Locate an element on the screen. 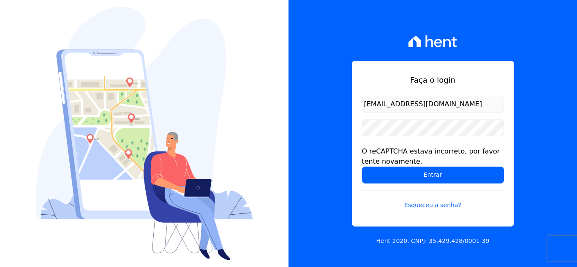 Image resolution: width=577 pixels, height=267 pixels. a: Esqueceu a senha? is located at coordinates (433, 200).